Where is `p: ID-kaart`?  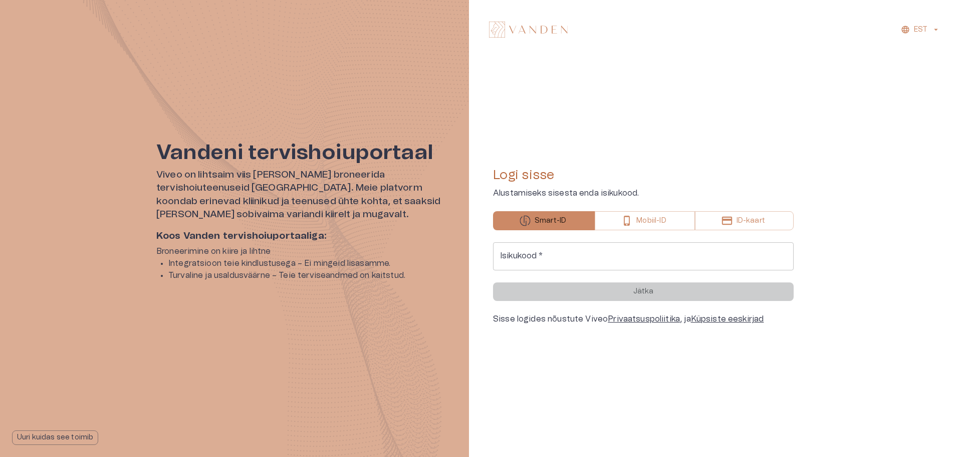
p: ID-kaart is located at coordinates (751, 221).